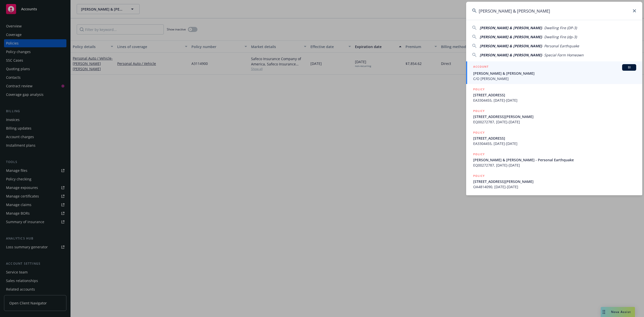  Describe the element at coordinates (559, 27) in the screenshot. I see `span: - Dwelling Fire (DP-3)` at that location.